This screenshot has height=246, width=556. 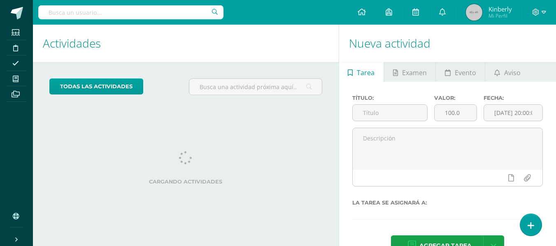 I want to click on span: Aviso, so click(x=512, y=73).